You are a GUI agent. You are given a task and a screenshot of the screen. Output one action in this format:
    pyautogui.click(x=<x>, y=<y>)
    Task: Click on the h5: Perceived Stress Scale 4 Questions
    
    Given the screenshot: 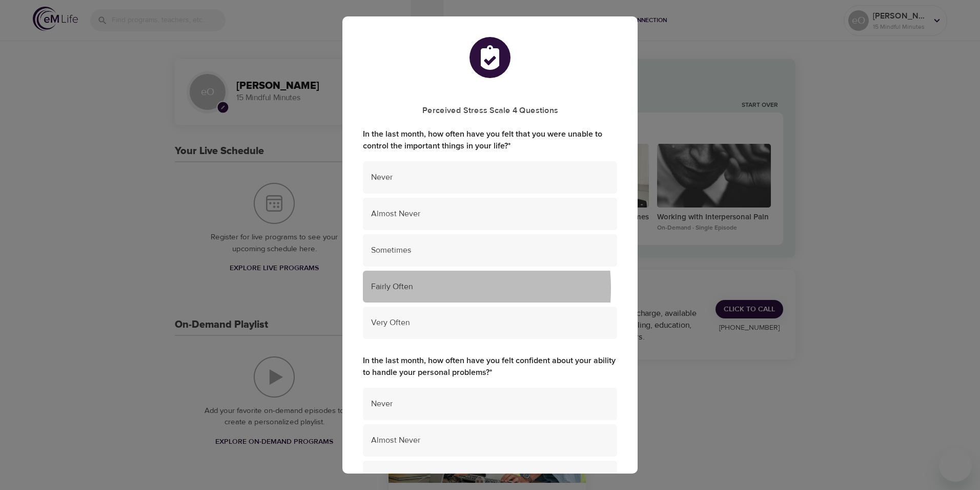 What is the action you would take?
    pyautogui.click(x=490, y=110)
    